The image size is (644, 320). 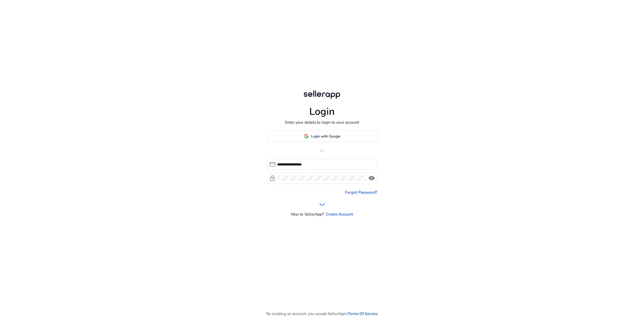 What do you see at coordinates (322, 151) in the screenshot?
I see `p: or` at bounding box center [322, 151].